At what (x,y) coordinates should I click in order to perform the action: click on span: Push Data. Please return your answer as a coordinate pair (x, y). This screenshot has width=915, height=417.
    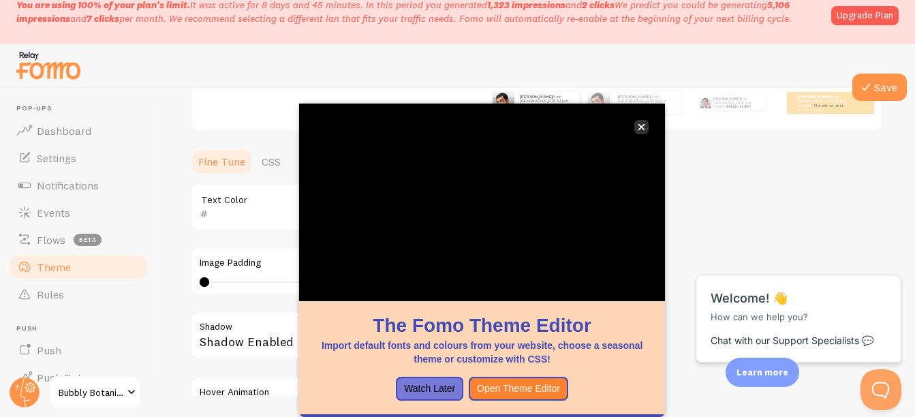
    Looking at the image, I should click on (62, 378).